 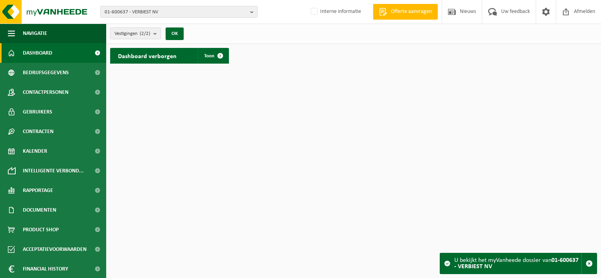 What do you see at coordinates (39, 210) in the screenshot?
I see `span: Documenten` at bounding box center [39, 210].